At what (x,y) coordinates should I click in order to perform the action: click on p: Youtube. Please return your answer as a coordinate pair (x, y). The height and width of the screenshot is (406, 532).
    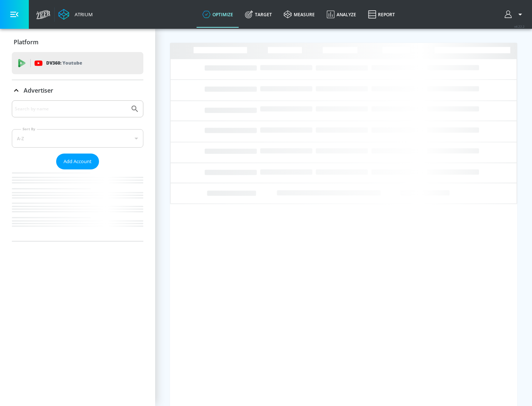
    Looking at the image, I should click on (72, 63).